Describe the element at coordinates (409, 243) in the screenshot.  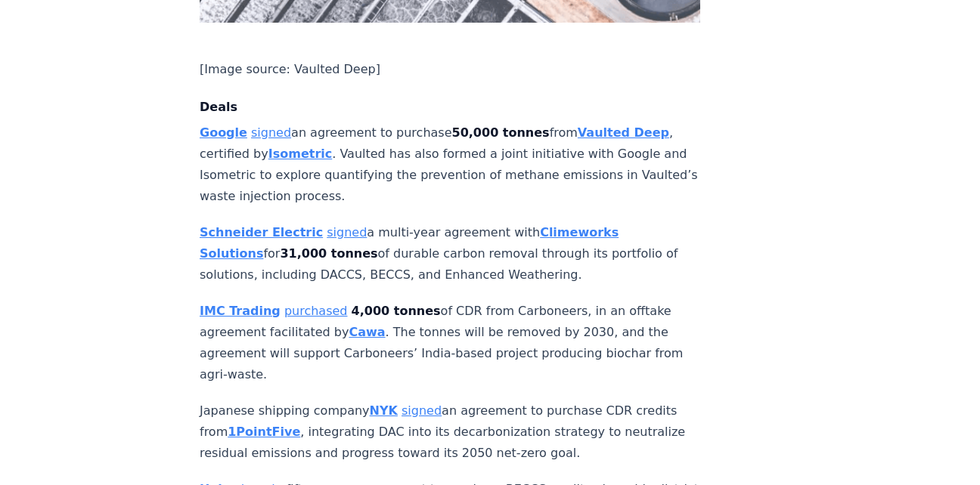
I see `strong: Climeworks Solutions` at that location.